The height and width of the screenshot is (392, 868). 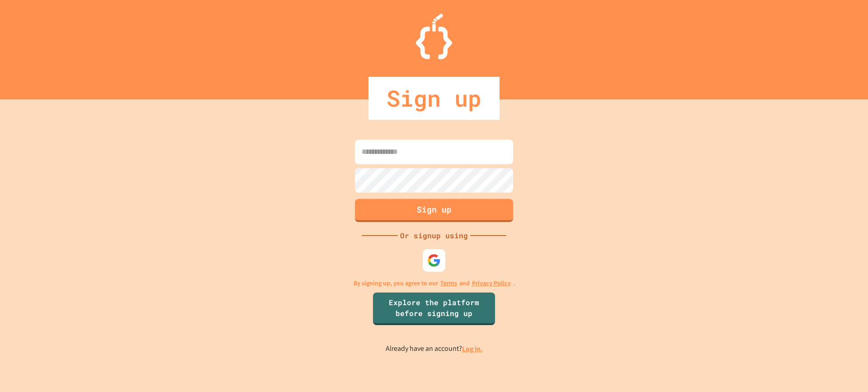 What do you see at coordinates (448, 283) in the screenshot?
I see `a: Terms` at bounding box center [448, 283].